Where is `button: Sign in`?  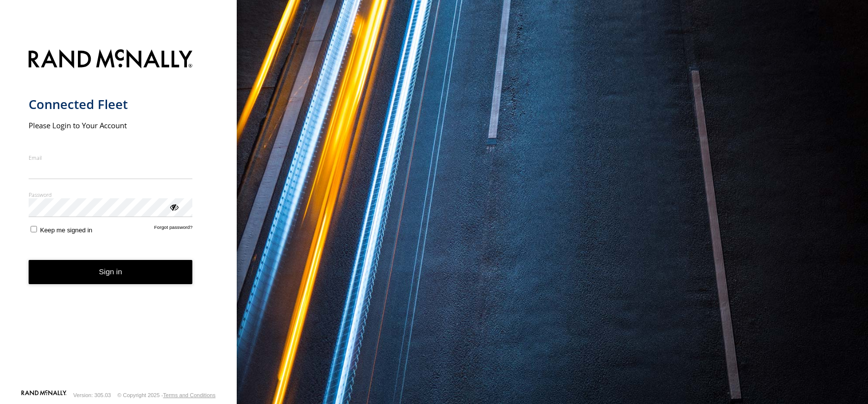
button: Sign in is located at coordinates (110, 272).